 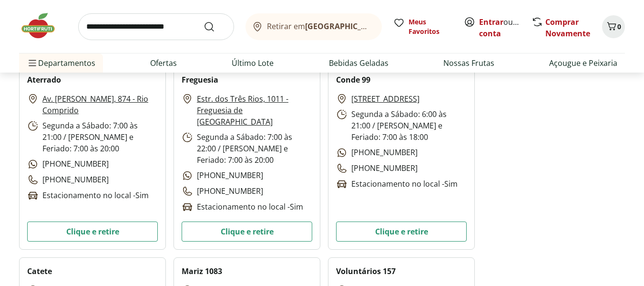 What do you see at coordinates (614, 27) in the screenshot?
I see `button: Carrinho` at bounding box center [614, 27].